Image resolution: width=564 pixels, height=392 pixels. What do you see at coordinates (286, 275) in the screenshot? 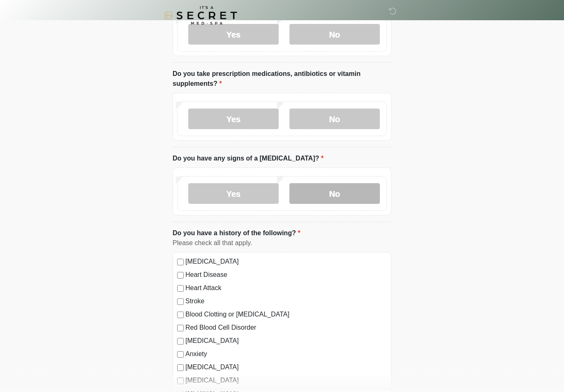
I see `label: Heart Disease` at bounding box center [286, 275].